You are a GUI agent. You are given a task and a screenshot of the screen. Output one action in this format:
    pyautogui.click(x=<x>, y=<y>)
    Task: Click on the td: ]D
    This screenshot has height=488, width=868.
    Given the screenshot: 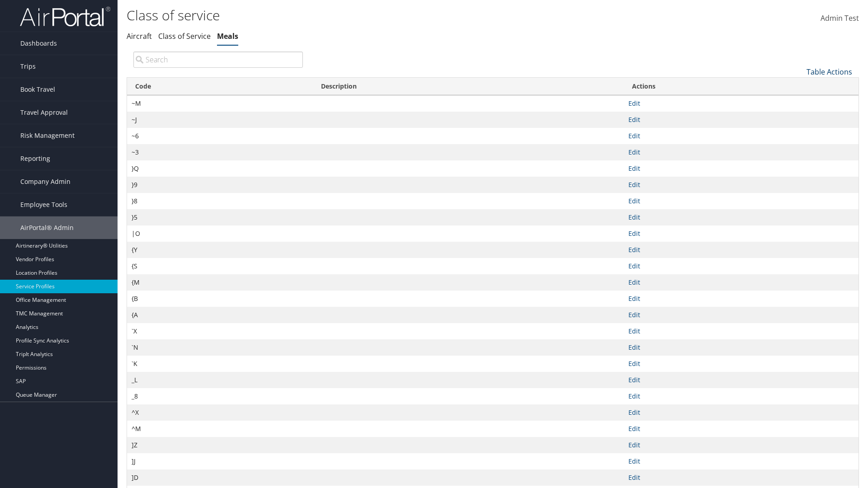 What is the action you would take?
    pyautogui.click(x=220, y=477)
    